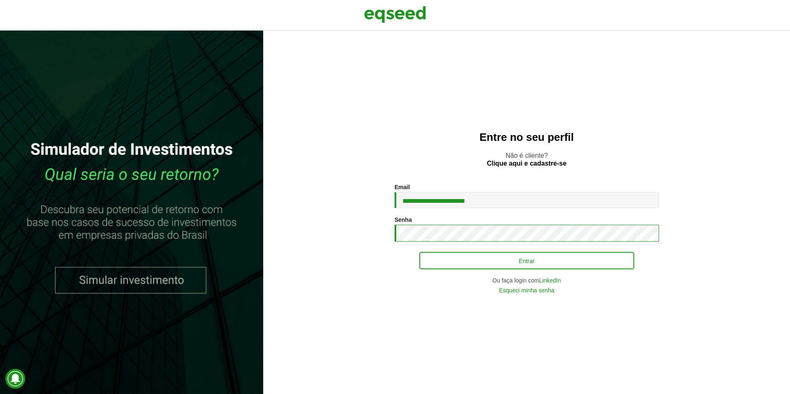 The image size is (790, 394). I want to click on h2: Entre no seu perfil, so click(526, 137).